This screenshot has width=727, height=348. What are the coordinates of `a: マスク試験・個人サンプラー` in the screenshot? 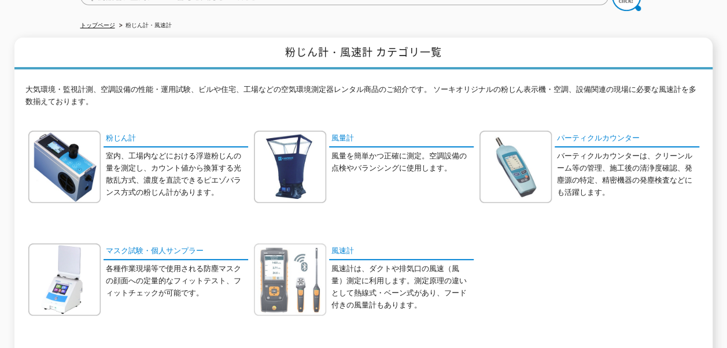 It's located at (176, 252).